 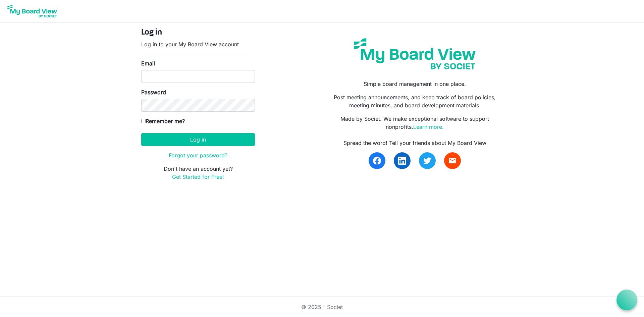 What do you see at coordinates (198, 32) in the screenshot?
I see `h4: Log in` at bounding box center [198, 32].